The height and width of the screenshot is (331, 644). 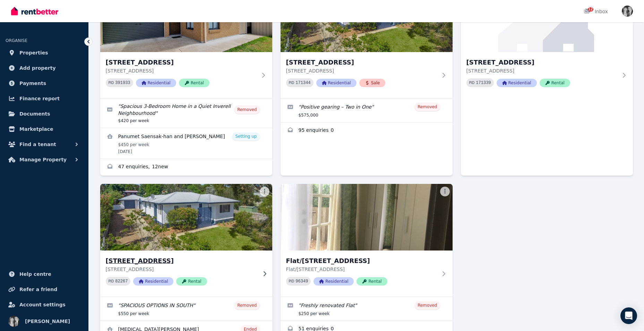 I want to click on div: Inbox, so click(x=595, y=11).